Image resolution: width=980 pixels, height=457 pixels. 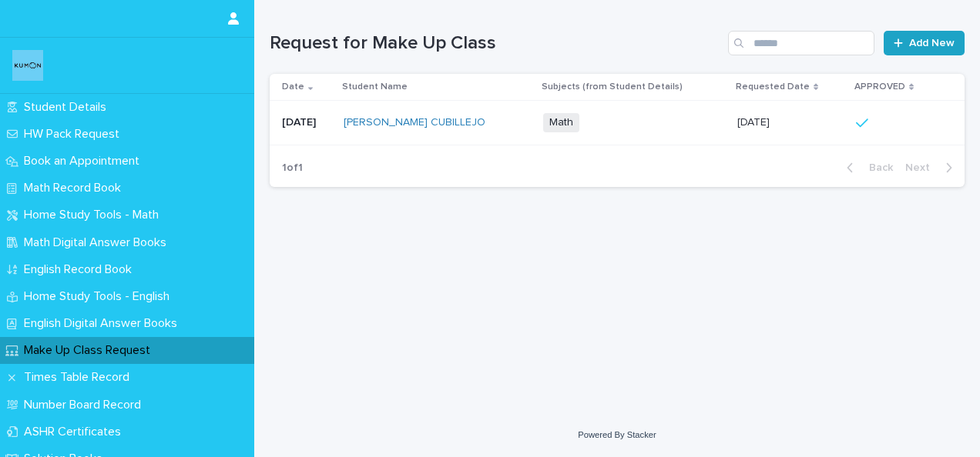 What do you see at coordinates (495, 43) in the screenshot?
I see `h1: Request for Make Up Class` at bounding box center [495, 43].